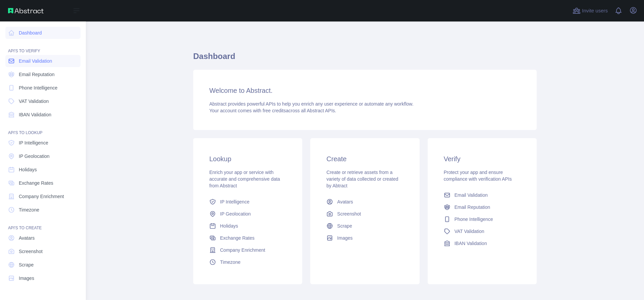  What do you see at coordinates (590, 11) in the screenshot?
I see `button: Invite users` at bounding box center [590, 11].